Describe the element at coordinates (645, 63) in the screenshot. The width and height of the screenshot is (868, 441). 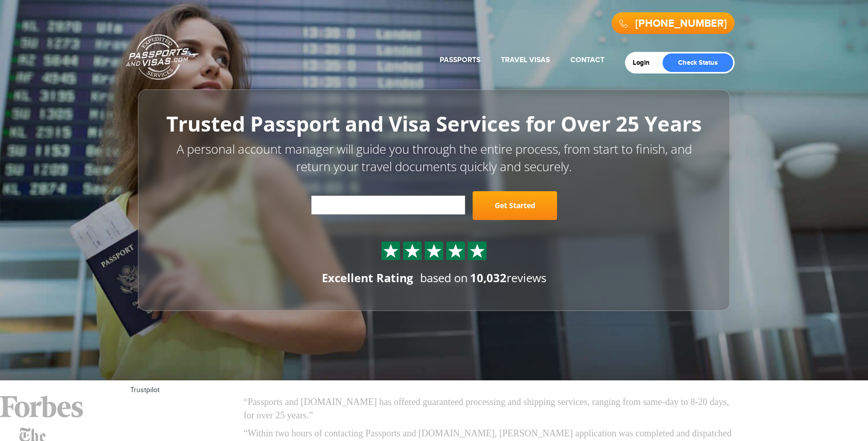
I see `a: Login` at that location.